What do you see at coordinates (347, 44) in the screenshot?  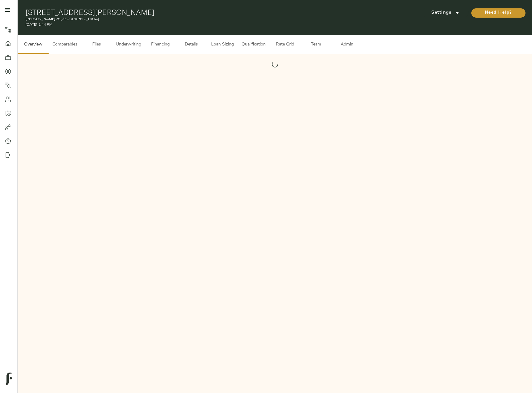 I see `span: Admin` at bounding box center [347, 44].